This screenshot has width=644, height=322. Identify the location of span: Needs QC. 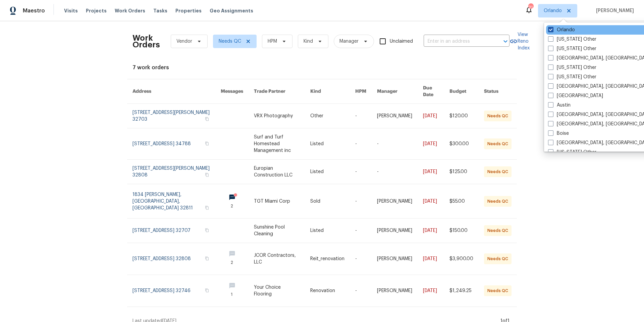
(230, 41).